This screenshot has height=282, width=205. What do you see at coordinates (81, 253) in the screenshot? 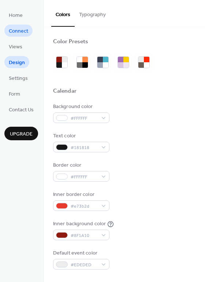
I see `div: Default event color` at bounding box center [81, 253].